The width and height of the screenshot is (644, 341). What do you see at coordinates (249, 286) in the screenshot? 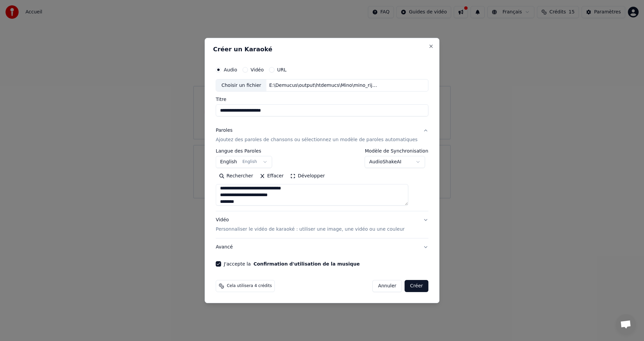
I see `span: Cela utilisera 4 crédits` at bounding box center [249, 286].